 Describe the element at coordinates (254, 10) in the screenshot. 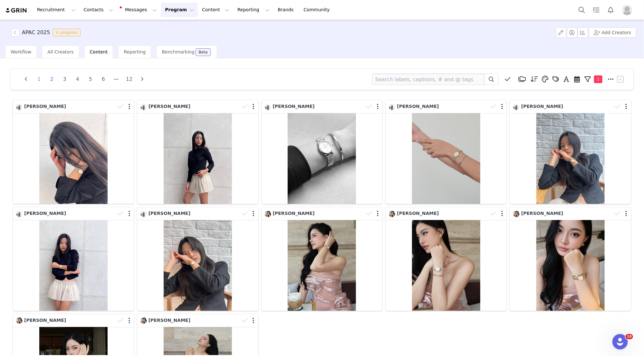

I see `button: Reporting` at that location.